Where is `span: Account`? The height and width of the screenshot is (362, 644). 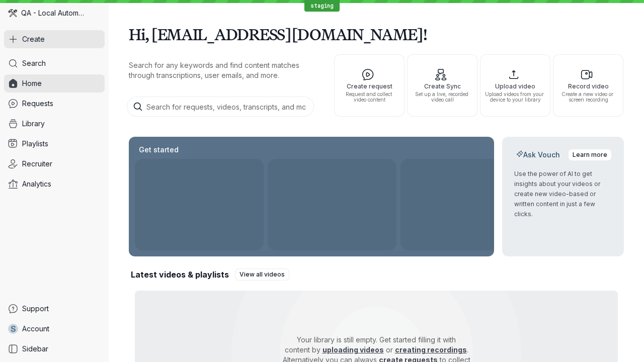 span: Account is located at coordinates (36, 329).